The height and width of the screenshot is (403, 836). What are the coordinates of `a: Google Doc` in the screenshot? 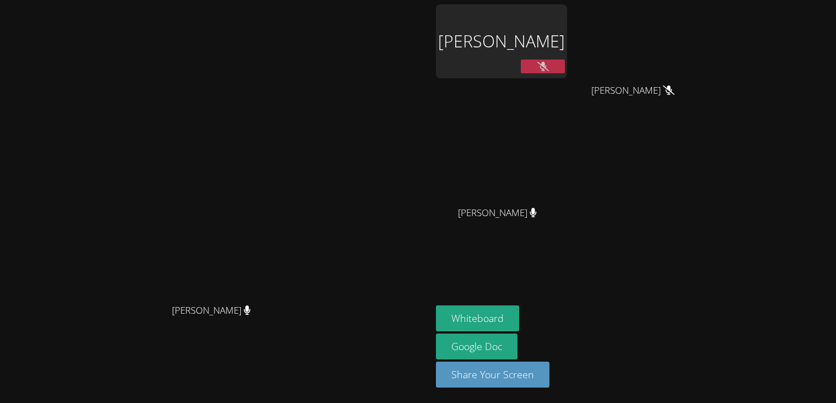 It's located at (477, 346).